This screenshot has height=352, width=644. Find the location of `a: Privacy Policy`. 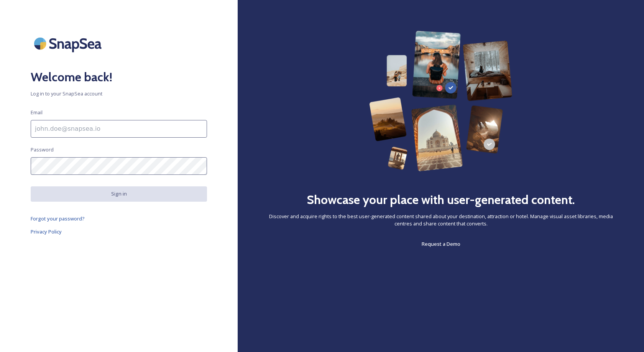

a: Privacy Policy is located at coordinates (119, 232).